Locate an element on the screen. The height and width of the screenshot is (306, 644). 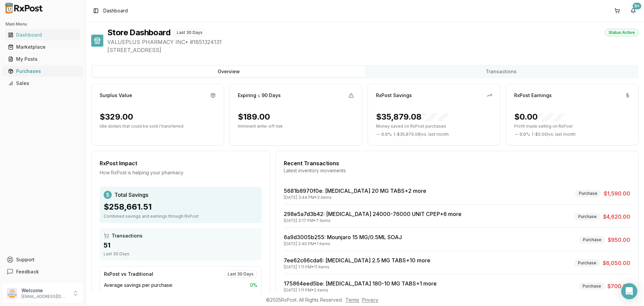
div: RxPost Impact is located at coordinates (180, 163).